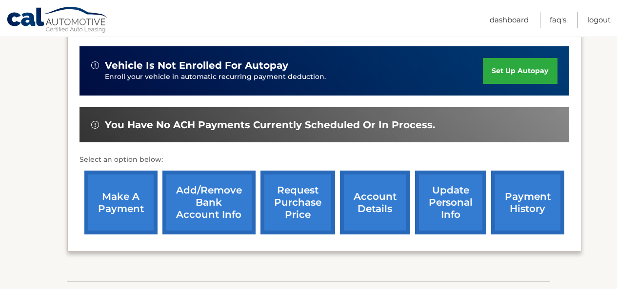  Describe the element at coordinates (599, 20) in the screenshot. I see `a: Logout` at that location.